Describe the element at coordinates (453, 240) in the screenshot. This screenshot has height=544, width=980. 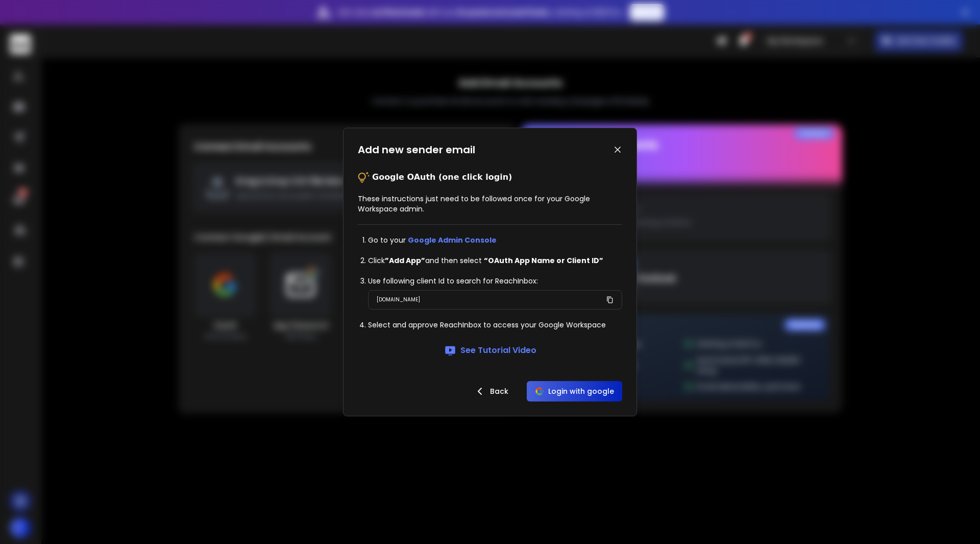
I see `a: Google Admin Console` at that location.